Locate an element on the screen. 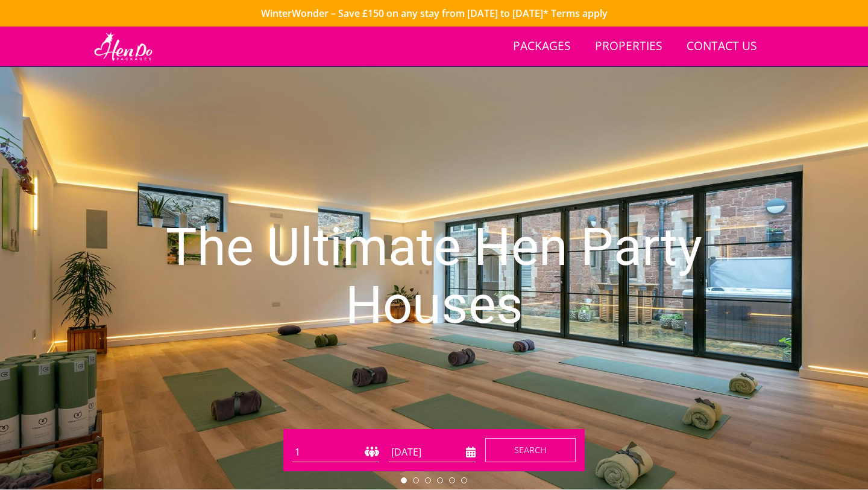 Image resolution: width=868 pixels, height=490 pixels. span: Search is located at coordinates (530, 449).